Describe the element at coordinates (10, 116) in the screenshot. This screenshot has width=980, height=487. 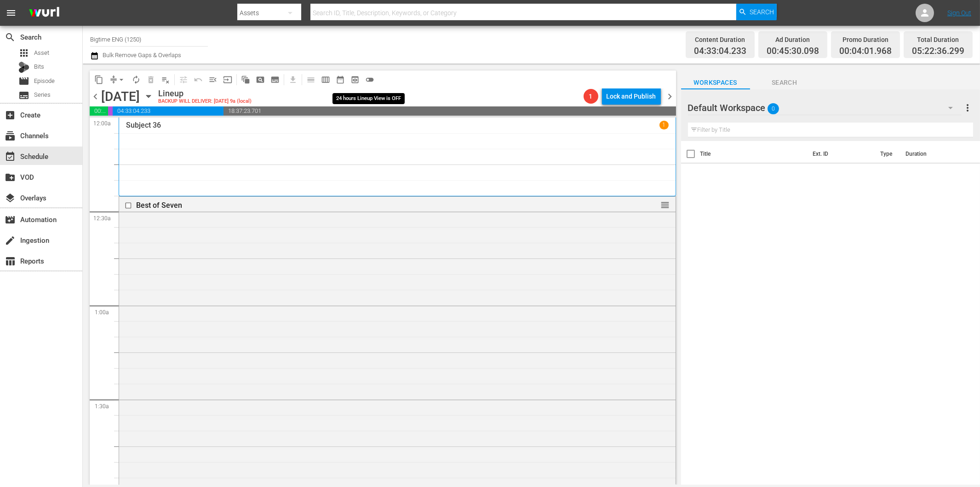
I see `span: Create` at that location.